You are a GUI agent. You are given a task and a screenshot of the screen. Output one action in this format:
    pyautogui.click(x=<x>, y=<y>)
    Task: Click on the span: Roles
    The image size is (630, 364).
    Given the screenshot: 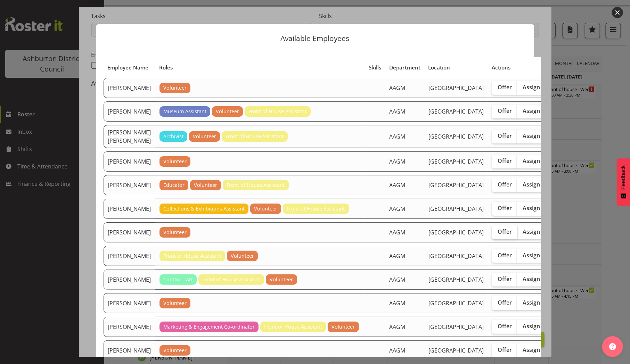 What is the action you would take?
    pyautogui.click(x=166, y=67)
    